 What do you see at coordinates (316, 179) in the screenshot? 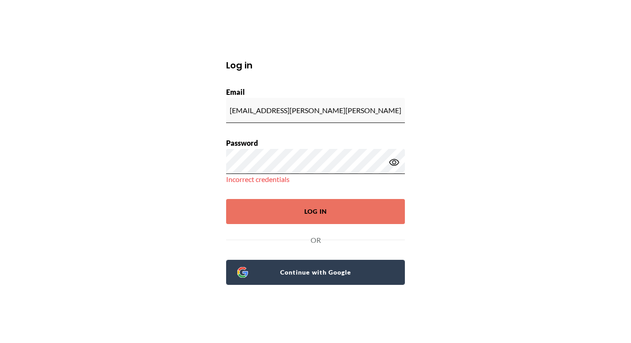
I see `p: Incorrect credentials` at bounding box center [316, 179].